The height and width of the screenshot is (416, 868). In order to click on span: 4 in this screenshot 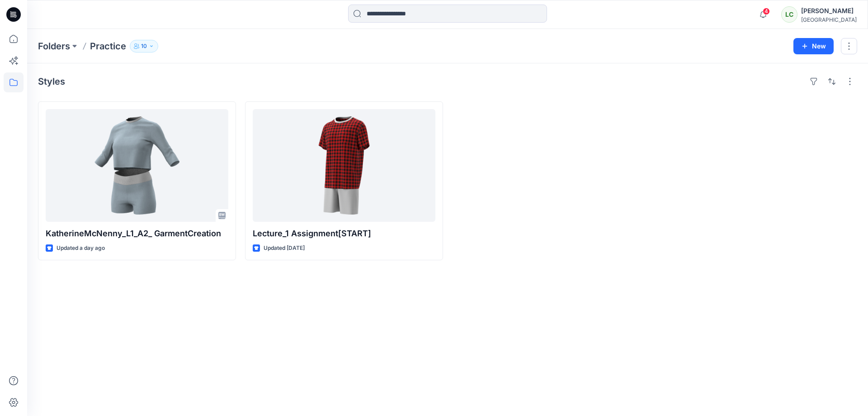, I will do `click(767, 11)`.